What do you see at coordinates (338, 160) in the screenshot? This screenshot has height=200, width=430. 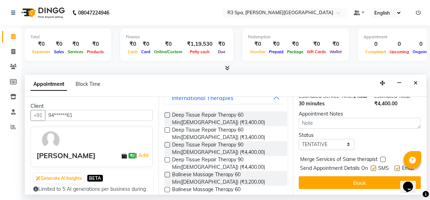 I see `span: Merge Services of Same therapist` at bounding box center [338, 160].